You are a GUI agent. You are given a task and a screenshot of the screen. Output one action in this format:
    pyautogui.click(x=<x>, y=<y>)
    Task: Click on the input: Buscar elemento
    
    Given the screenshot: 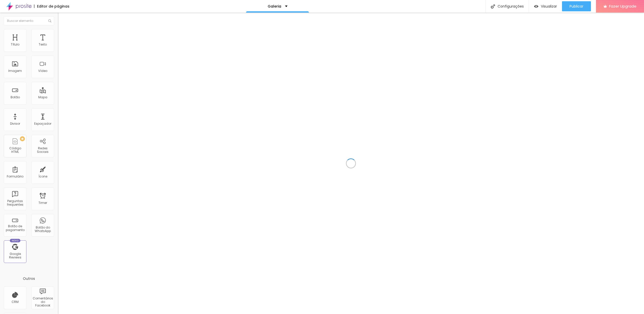 What is the action you would take?
    pyautogui.click(x=29, y=21)
    